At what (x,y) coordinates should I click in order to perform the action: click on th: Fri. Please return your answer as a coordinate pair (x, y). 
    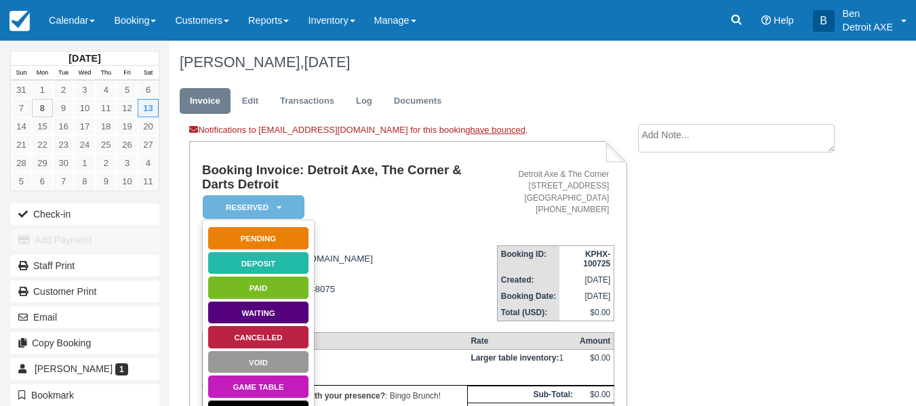
    Looking at the image, I should click on (127, 73).